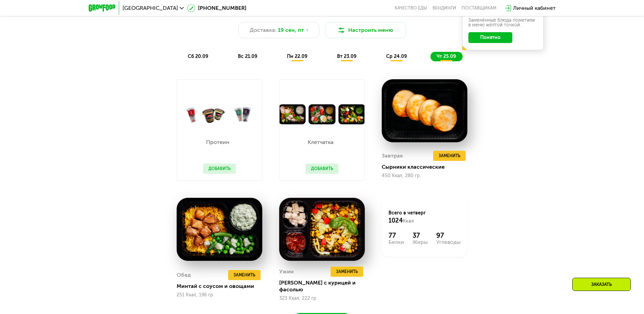 This screenshot has height=314, width=644. I want to click on div: 323 Ккал, 222 гр, so click(322, 298).